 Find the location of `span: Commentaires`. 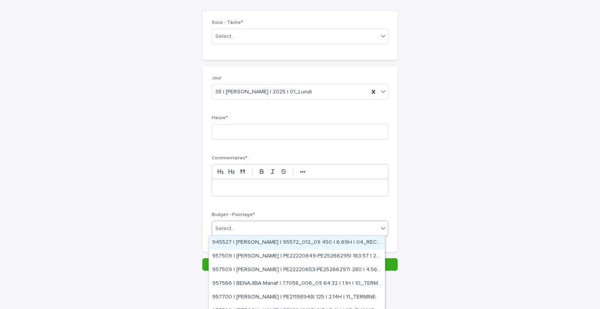

span: Commentaires is located at coordinates (229, 158).